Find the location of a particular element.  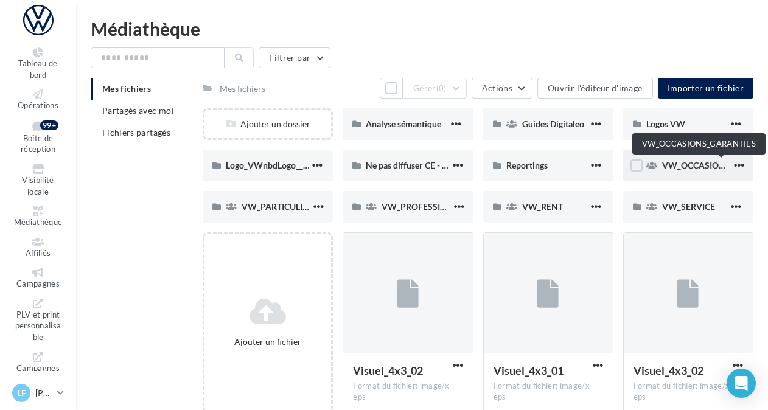

span: Fichiers partagés is located at coordinates (136, 132).